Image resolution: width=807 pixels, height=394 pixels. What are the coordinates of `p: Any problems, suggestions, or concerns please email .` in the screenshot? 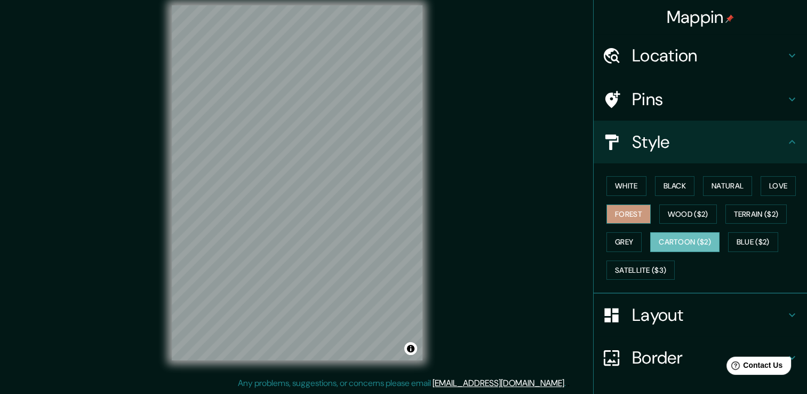 It's located at (402, 383).